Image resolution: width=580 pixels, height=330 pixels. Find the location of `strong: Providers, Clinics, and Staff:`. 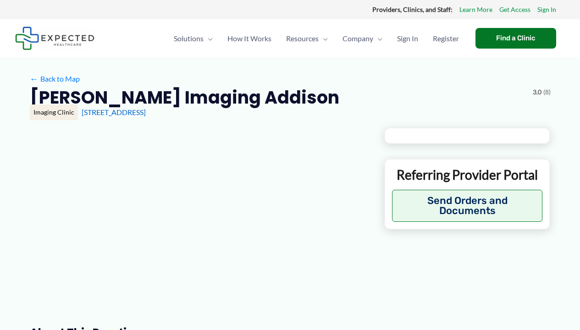

strong: Providers, Clinics, and Staff: is located at coordinates (412, 9).